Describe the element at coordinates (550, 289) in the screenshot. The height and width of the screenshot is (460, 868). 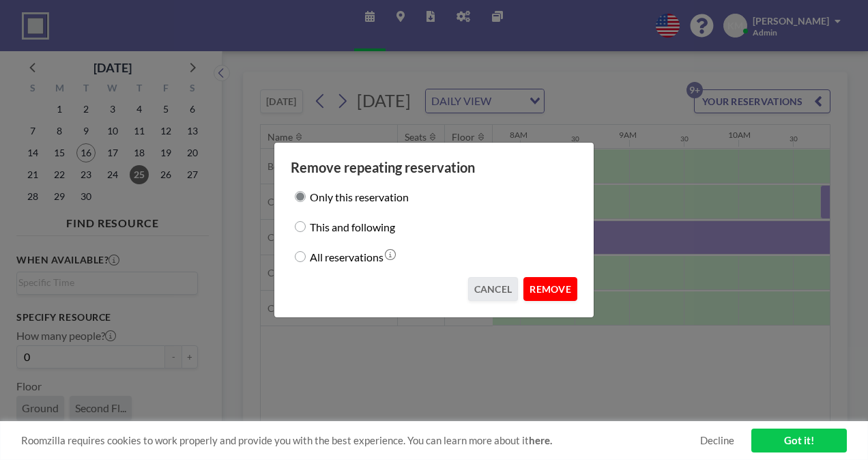
I see `button: REMOVE` at that location.